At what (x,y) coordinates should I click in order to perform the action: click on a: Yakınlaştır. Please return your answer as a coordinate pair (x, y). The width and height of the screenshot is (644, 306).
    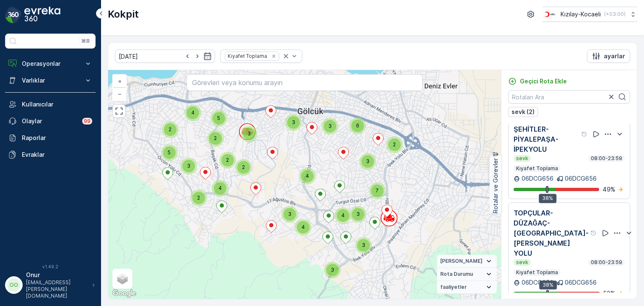
    Looking at the image, I should click on (119, 81).